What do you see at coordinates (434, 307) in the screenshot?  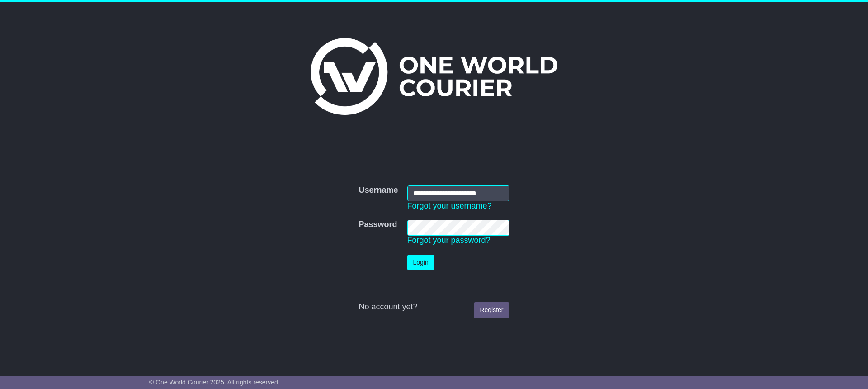 I see `div: No account yet?` at bounding box center [434, 307].